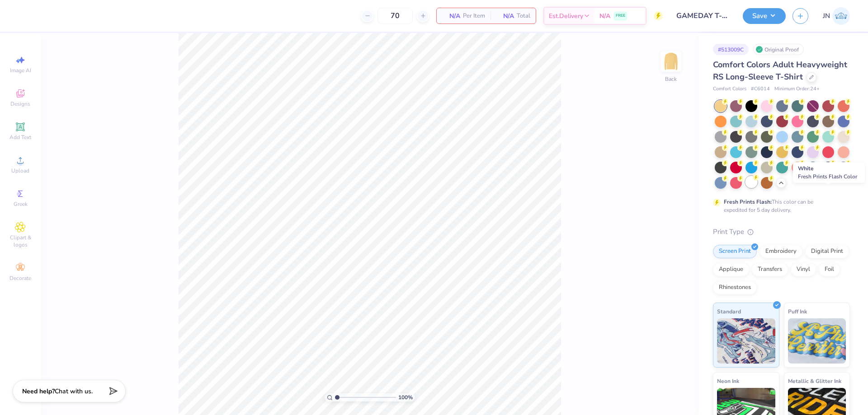  What do you see at coordinates (474, 16) in the screenshot?
I see `span: Per Item` at bounding box center [474, 16].